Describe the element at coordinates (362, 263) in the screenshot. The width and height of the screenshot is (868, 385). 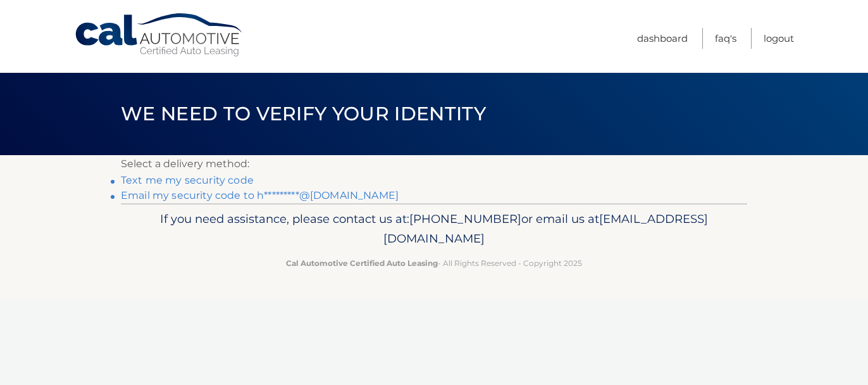
I see `strong: Cal Automotive Certified Auto Leasing` at that location.